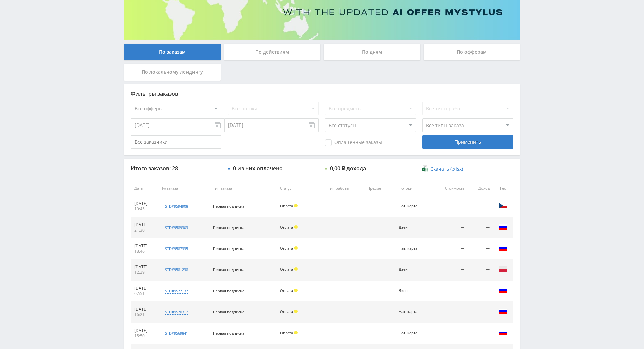 Image resolution: width=644 pixels, height=349 pixels. What do you see at coordinates (468, 142) in the screenshot?
I see `div: Применить` at bounding box center [468, 142].